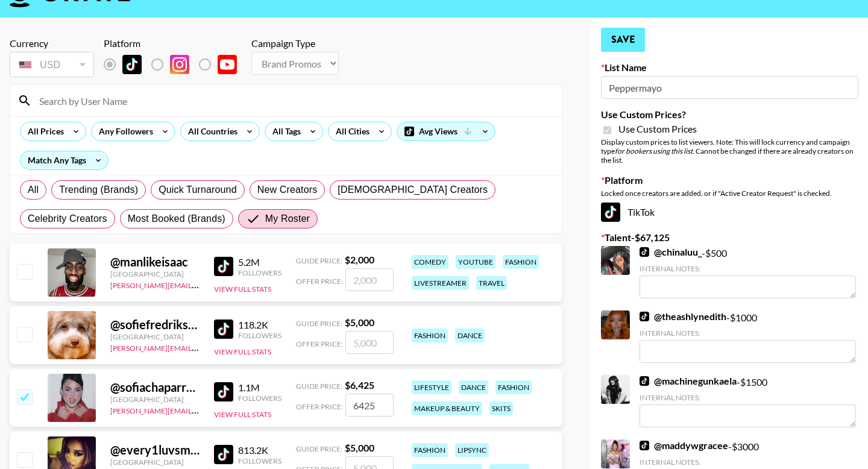 This screenshot has width=868, height=469. I want to click on a: @machinegunkaela, so click(688, 381).